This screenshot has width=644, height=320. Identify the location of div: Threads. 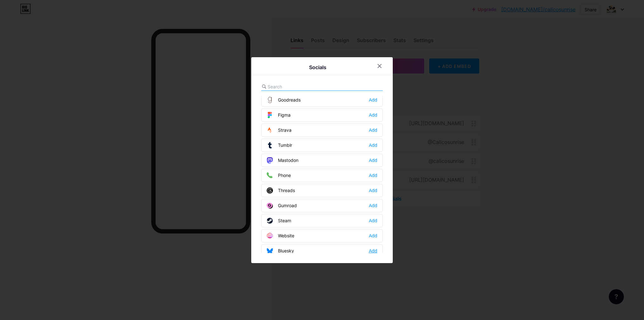
(281, 191).